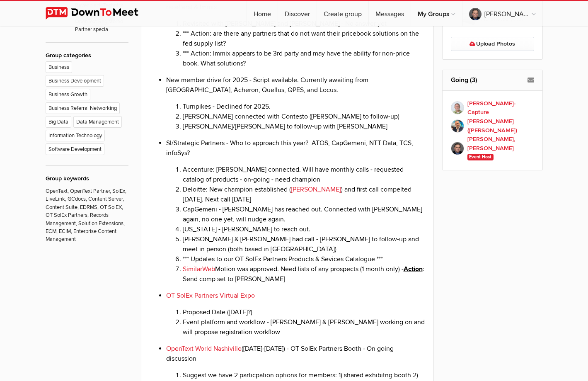  Describe the element at coordinates (210, 295) in the screenshot. I see `a: OT SolEx Partners Virtual Expo` at that location.